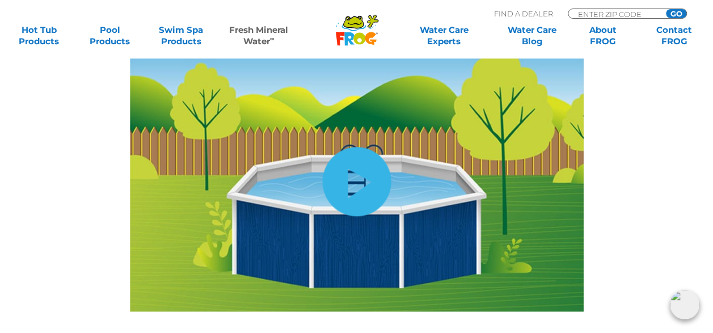 Image resolution: width=713 pixels, height=333 pixels. Describe the element at coordinates (531, 36) in the screenshot. I see `a: Water CareBlog` at that location.